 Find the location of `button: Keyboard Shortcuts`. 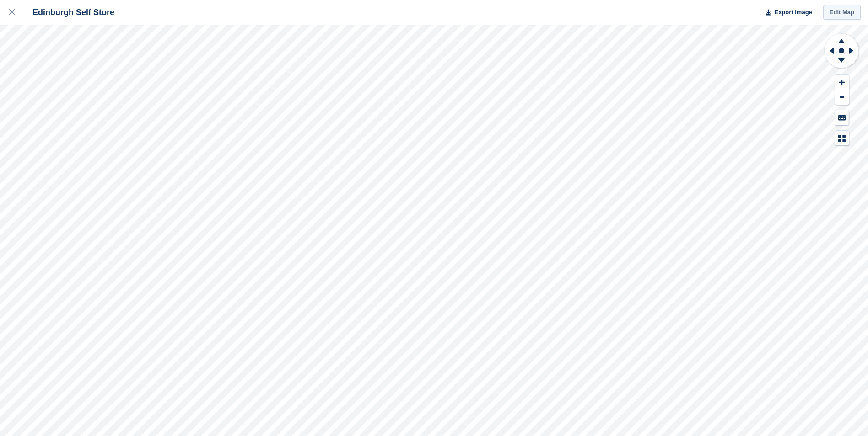

button: Keyboard Shortcuts is located at coordinates (842, 117).